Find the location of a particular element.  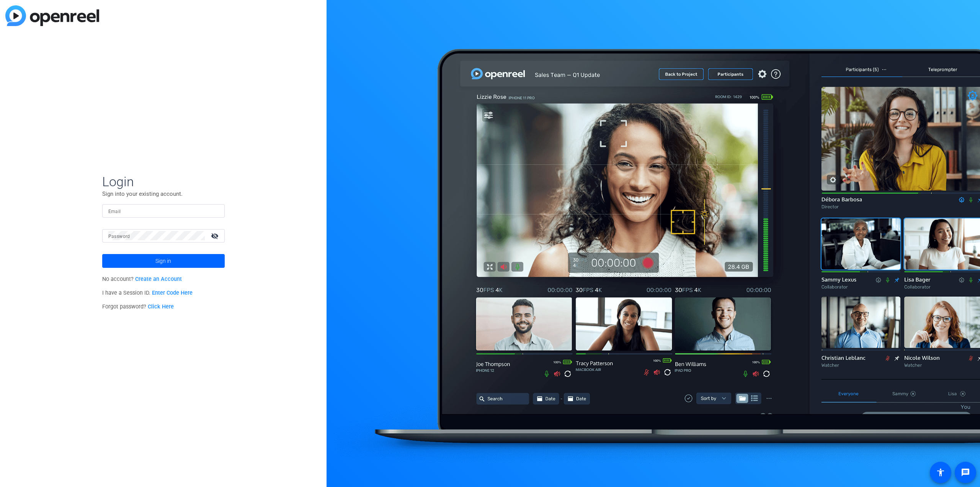

button: Sign in is located at coordinates (163, 261).